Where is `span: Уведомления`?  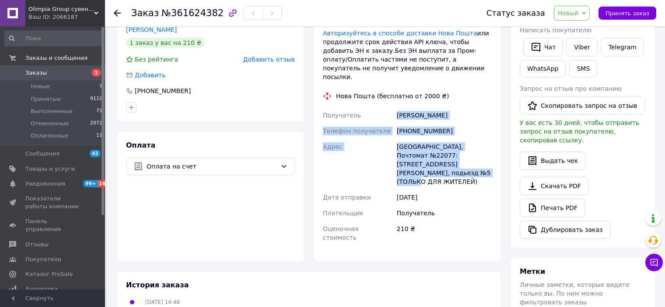
span: Уведомления is located at coordinates (45, 184).